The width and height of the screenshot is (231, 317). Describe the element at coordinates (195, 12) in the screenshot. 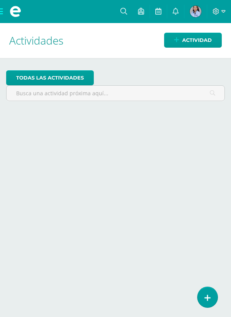

I see `img: e42cbd6172263888589e45f6c51c38a5.png` at that location.